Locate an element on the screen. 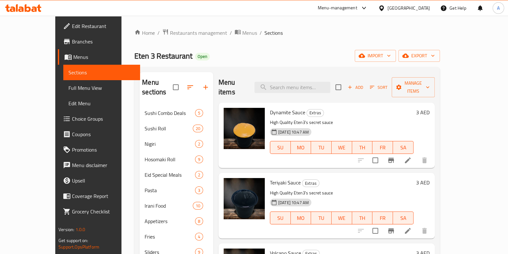 Image resolution: width=508 pixels, height=254 pixels. span: Restaurants management is located at coordinates (199, 33).